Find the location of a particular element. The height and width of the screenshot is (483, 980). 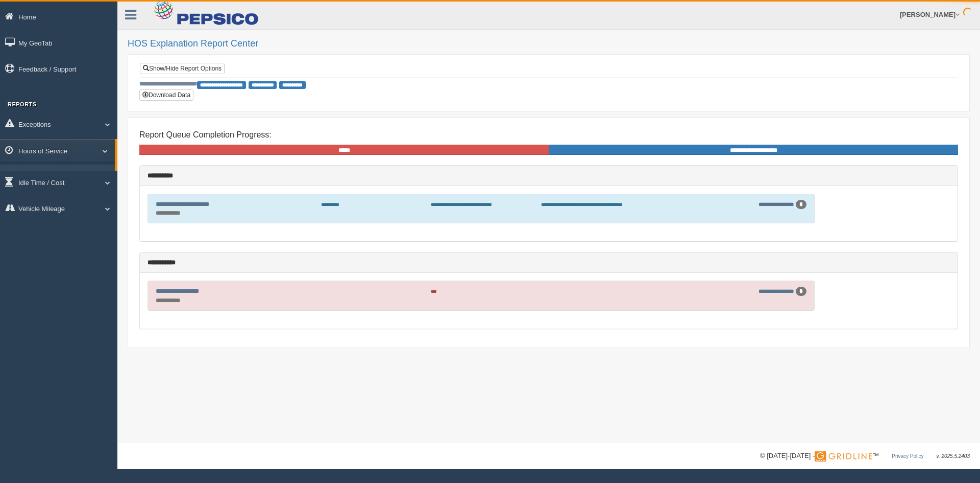

button: Download Data is located at coordinates (166, 95).